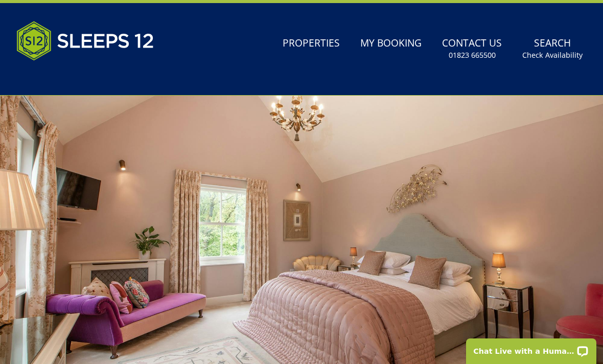  Describe the element at coordinates (472, 48) in the screenshot. I see `a: Contact Us01823 665500` at that location.